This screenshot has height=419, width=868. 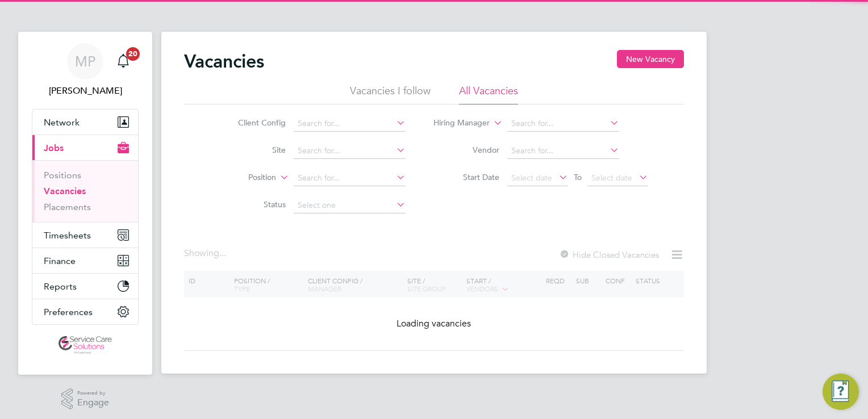 What do you see at coordinates (85, 122) in the screenshot?
I see `button: Network` at bounding box center [85, 122].